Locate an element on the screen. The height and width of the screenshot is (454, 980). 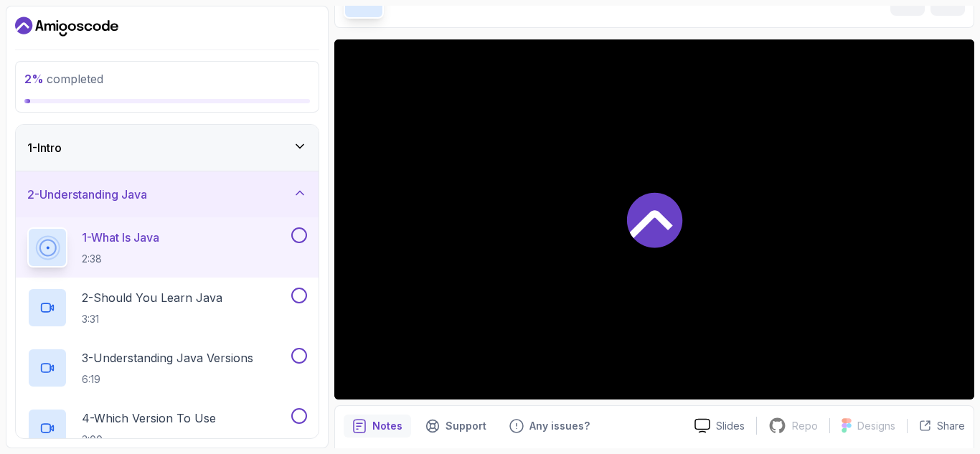
p: 2:38 is located at coordinates (121, 259).